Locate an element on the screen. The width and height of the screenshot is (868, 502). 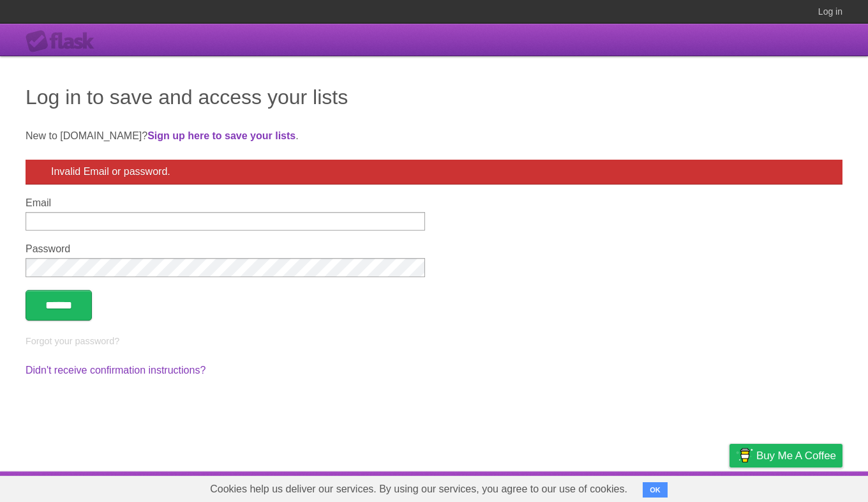
h1: Log in to save and access your lists is located at coordinates (434, 97).